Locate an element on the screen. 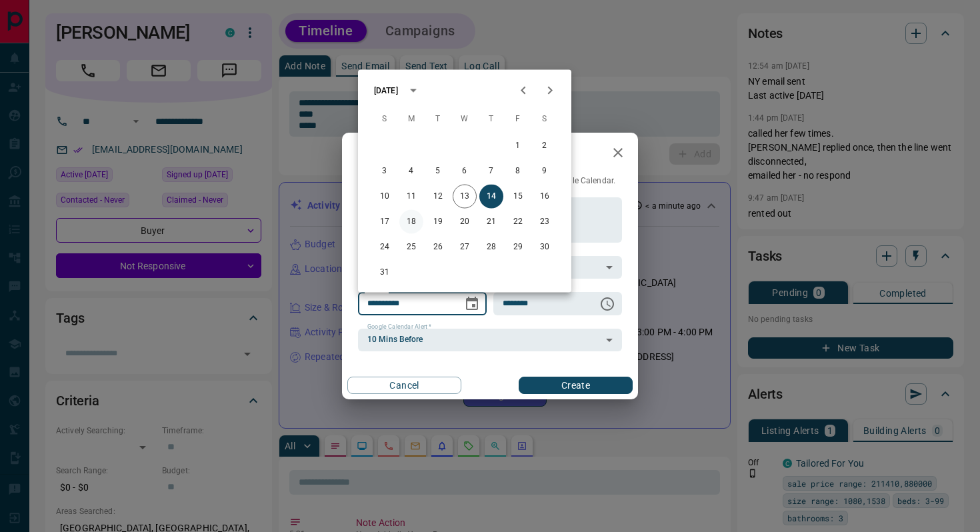  button: 3 is located at coordinates (385, 171).